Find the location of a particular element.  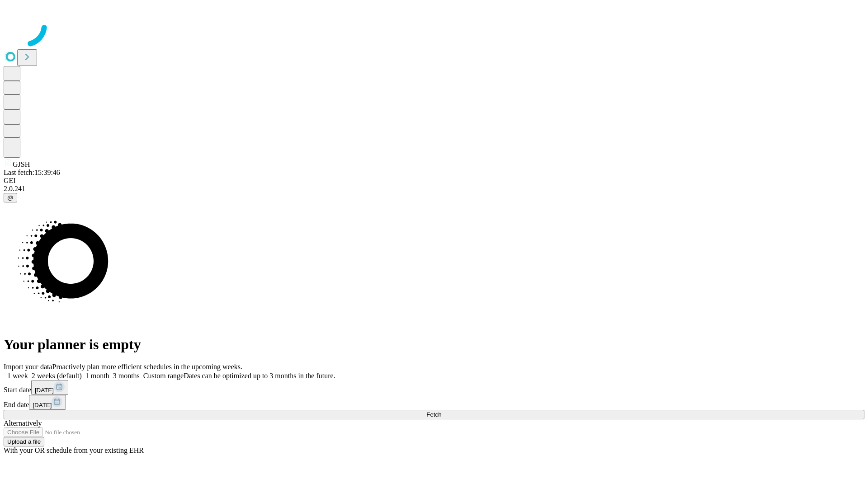

div: GEI is located at coordinates (434, 181).